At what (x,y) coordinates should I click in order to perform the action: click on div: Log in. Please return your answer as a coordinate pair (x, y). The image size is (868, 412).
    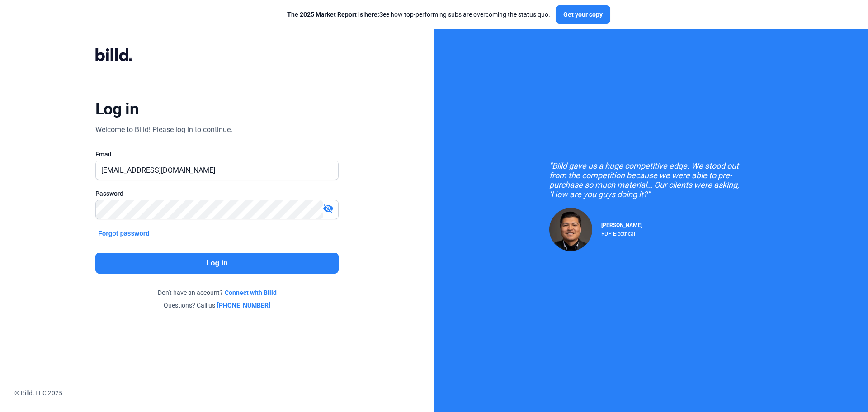
    Looking at the image, I should click on (116, 109).